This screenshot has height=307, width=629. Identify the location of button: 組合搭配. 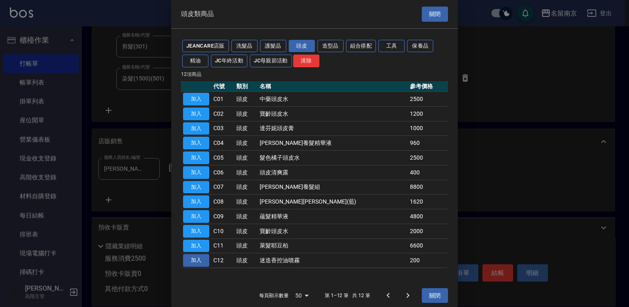
(361, 46).